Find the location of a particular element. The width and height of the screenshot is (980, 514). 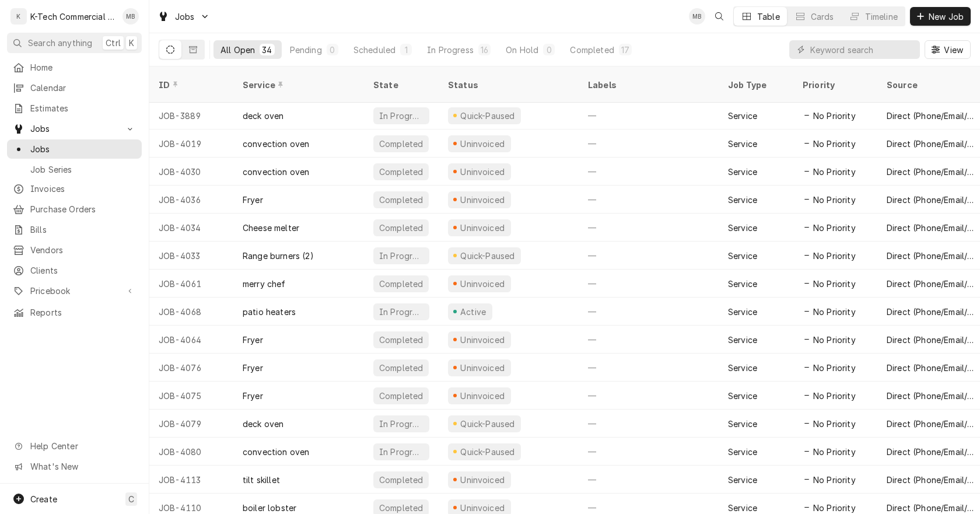

div: Labels is located at coordinates (649, 84).